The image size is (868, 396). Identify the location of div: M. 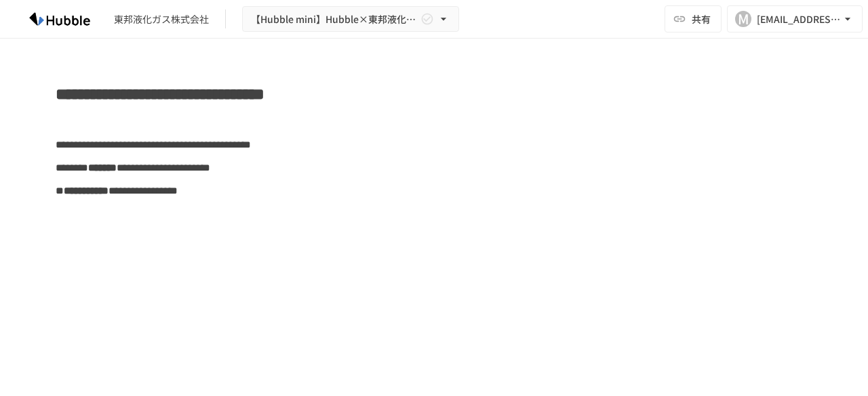
(743, 19).